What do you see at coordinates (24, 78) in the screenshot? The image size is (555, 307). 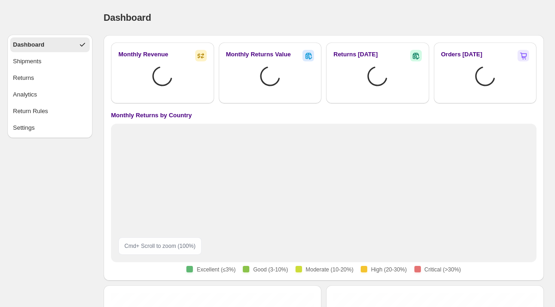 I see `div: Returns` at bounding box center [24, 78].